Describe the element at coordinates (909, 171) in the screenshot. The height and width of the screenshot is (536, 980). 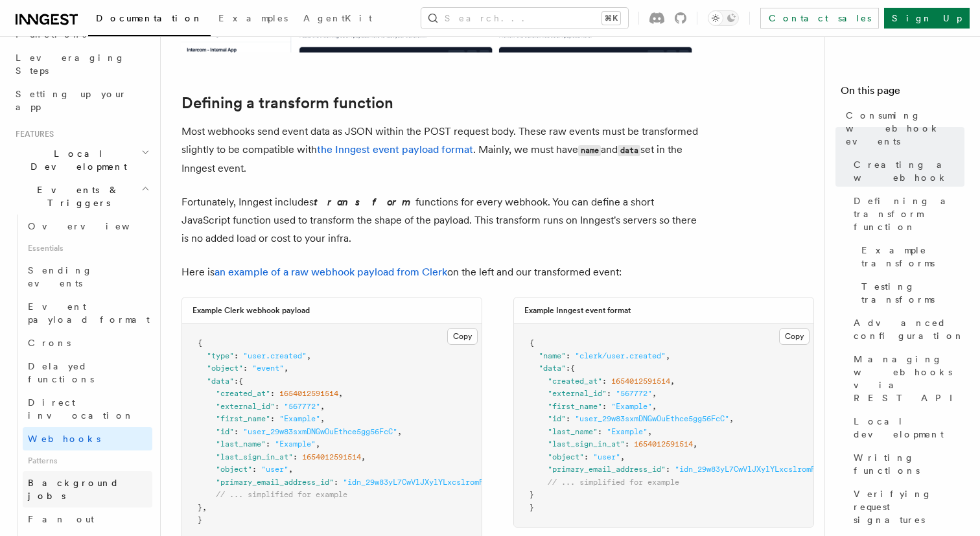
I see `span: Creating a webhook` at that location.